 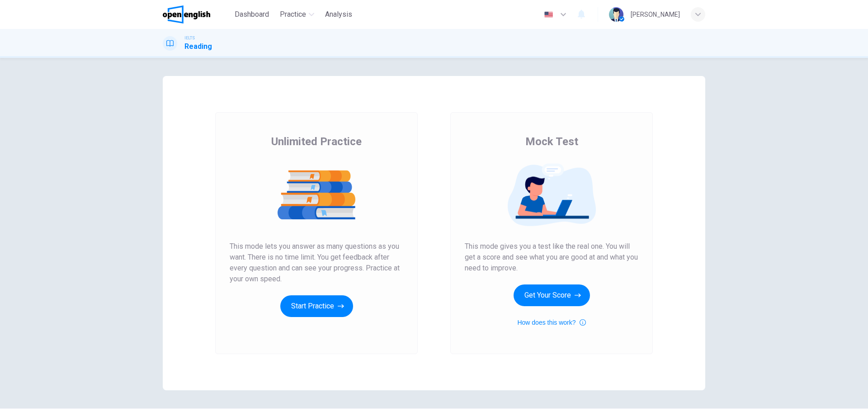 I want to click on button: Dashboard, so click(x=252, y=15).